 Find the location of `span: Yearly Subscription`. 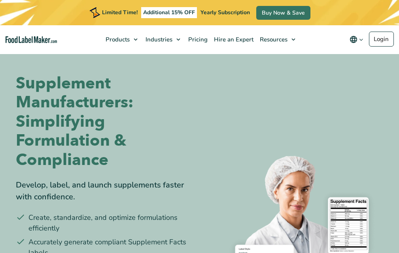

span: Yearly Subscription is located at coordinates (225, 12).